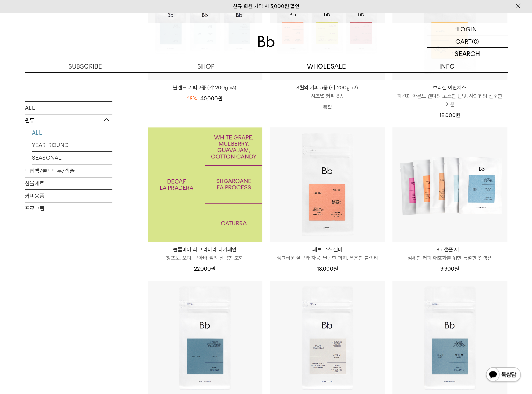  What do you see at coordinates (448, 66) in the screenshot?
I see `p: INFO` at bounding box center [448, 66].